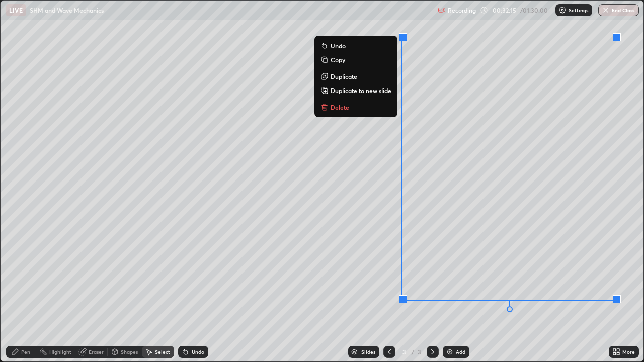  What do you see at coordinates (356, 46) in the screenshot?
I see `button: Undo` at bounding box center [356, 46].